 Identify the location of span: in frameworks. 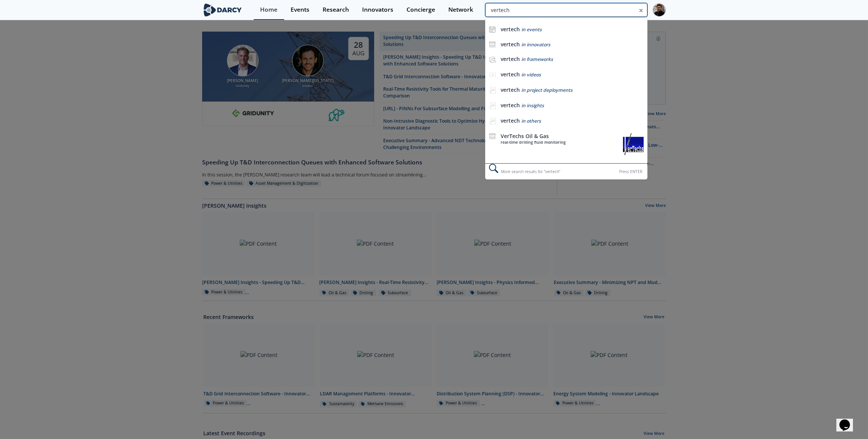
(537, 59).